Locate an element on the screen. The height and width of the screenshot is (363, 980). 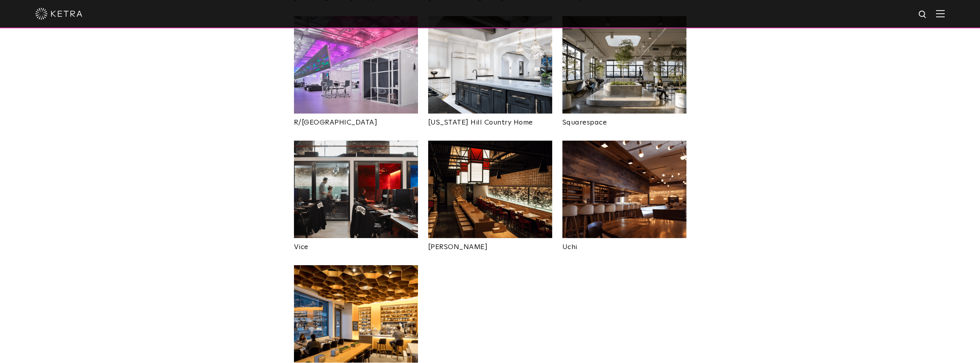
img: New-Project-Page-hero-(3x)_0017_Elledge_Kitchen_PistonDesign is located at coordinates (490, 64).